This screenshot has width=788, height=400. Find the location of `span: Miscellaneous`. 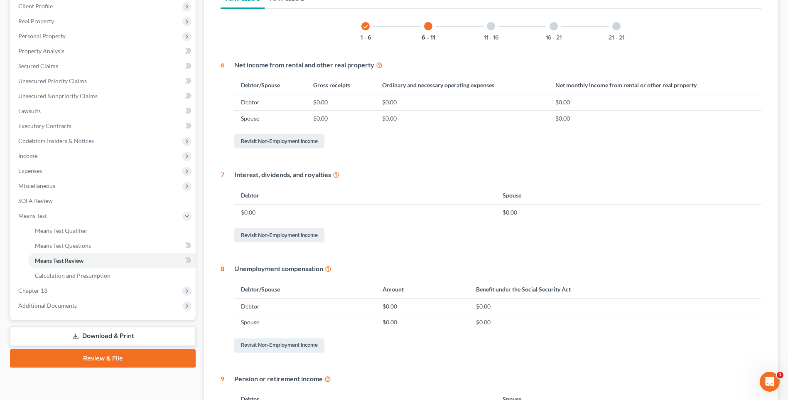

span: Miscellaneous is located at coordinates (37, 185).